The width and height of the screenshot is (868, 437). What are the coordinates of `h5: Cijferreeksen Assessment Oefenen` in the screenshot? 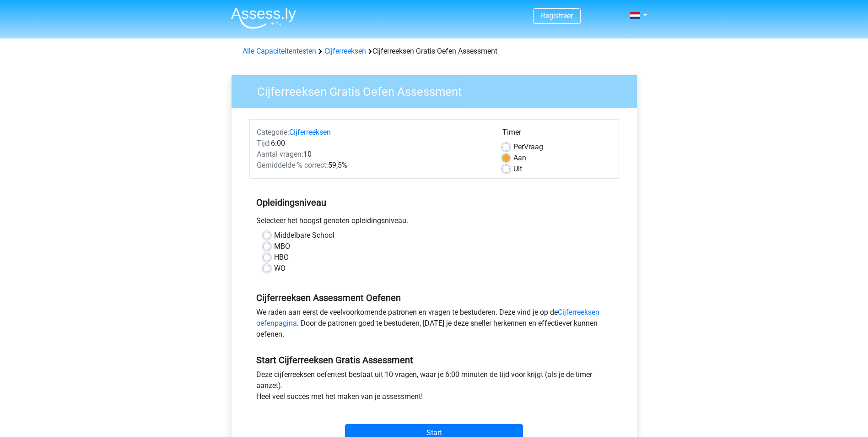 It's located at (434, 298).